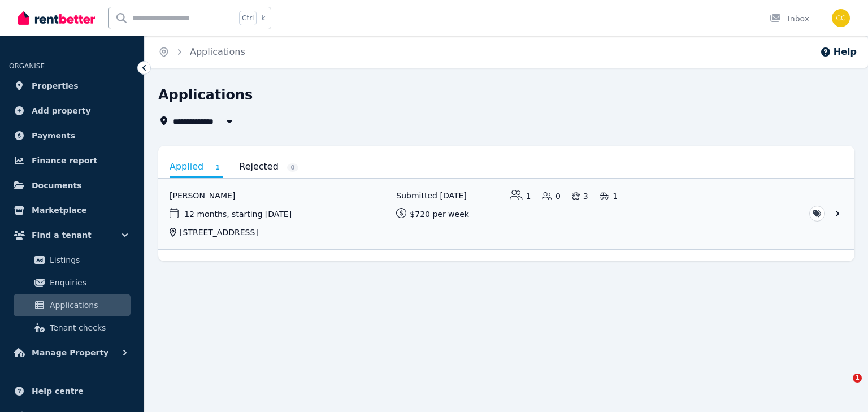 The height and width of the screenshot is (412, 868). I want to click on a: View application: Deanna Holloway, so click(507, 214).